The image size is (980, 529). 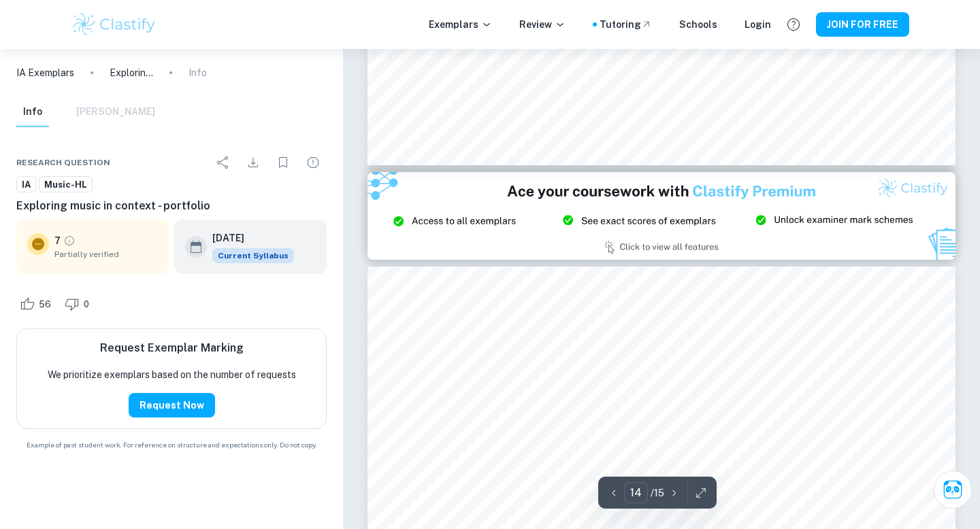 What do you see at coordinates (86, 305) in the screenshot?
I see `span: 0` at bounding box center [86, 305].